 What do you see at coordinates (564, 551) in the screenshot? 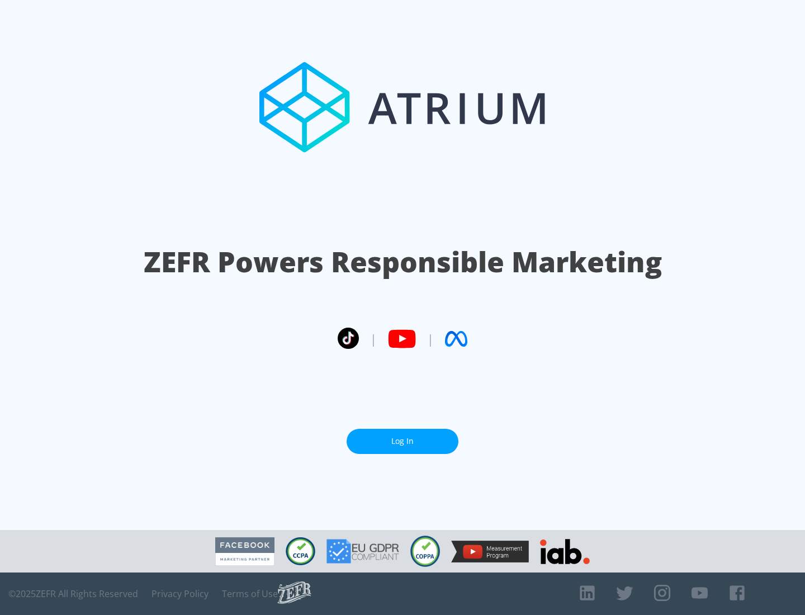
I see `img: IAB` at bounding box center [564, 551].